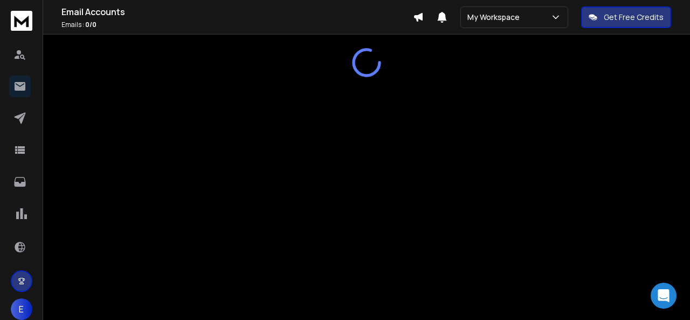  I want to click on span: 0 / 0, so click(91, 24).